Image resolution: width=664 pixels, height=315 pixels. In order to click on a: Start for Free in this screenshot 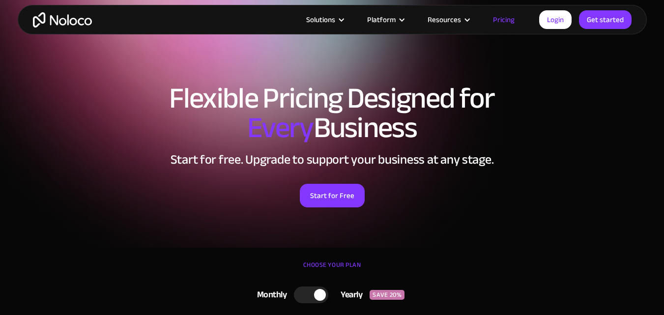, I will do `click(332, 196)`.